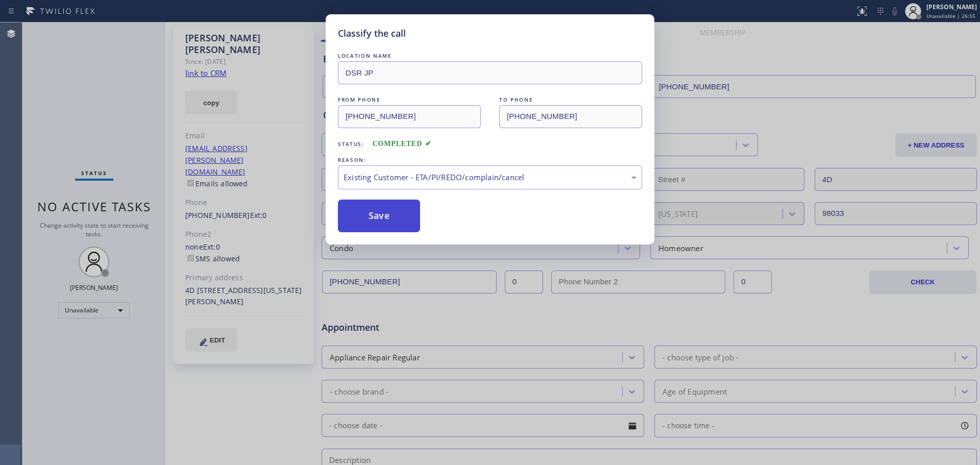  I want to click on input: From phone, so click(409, 116).